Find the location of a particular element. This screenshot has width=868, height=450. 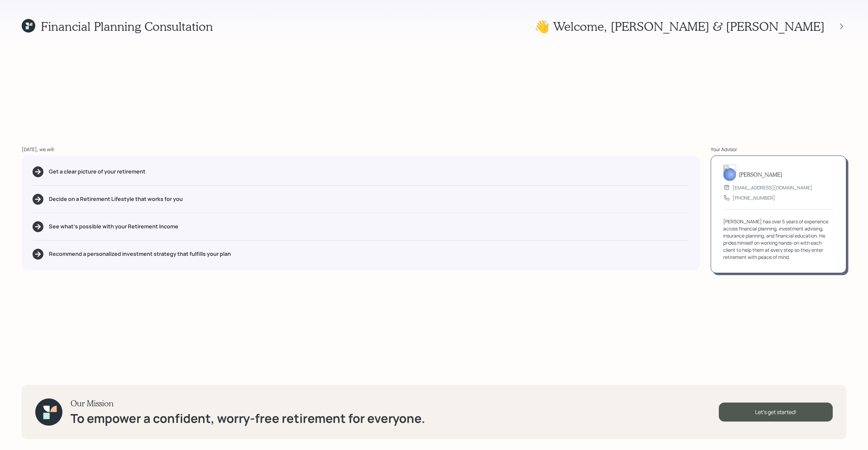

h3: Our Mission is located at coordinates (248, 404).